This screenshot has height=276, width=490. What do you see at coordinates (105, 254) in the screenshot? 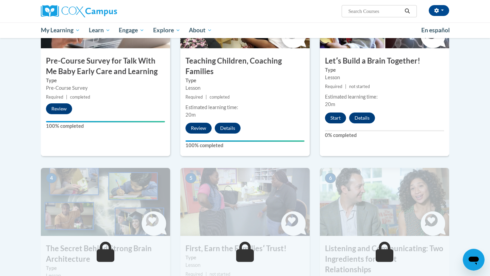
I see `h3: The Secret Behind Strong Brain Architecture` at bounding box center [105, 254].